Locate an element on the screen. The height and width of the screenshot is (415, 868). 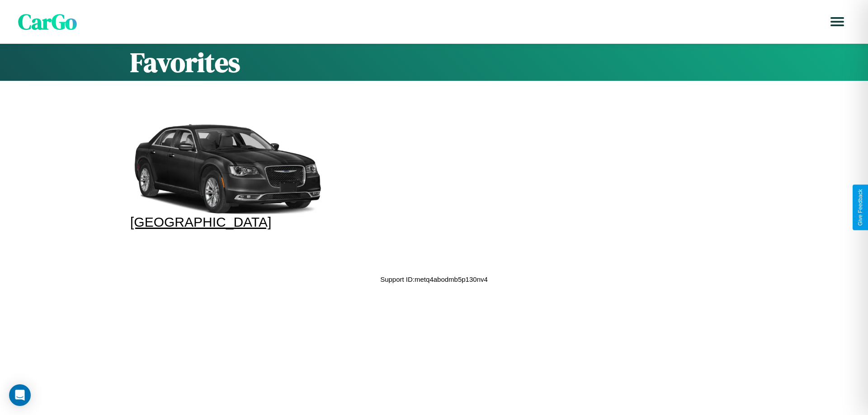
div: Open Intercom Messenger is located at coordinates (20, 395).